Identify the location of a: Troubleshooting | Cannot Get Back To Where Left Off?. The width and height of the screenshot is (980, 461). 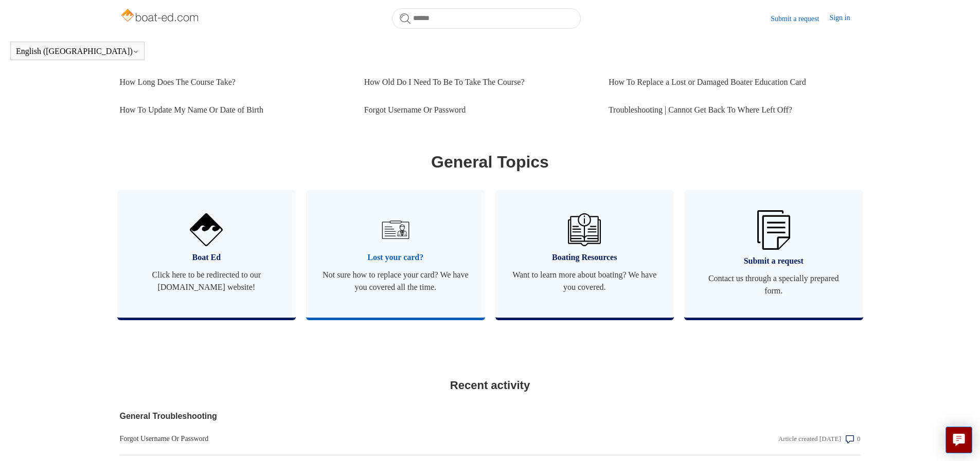
(730, 110).